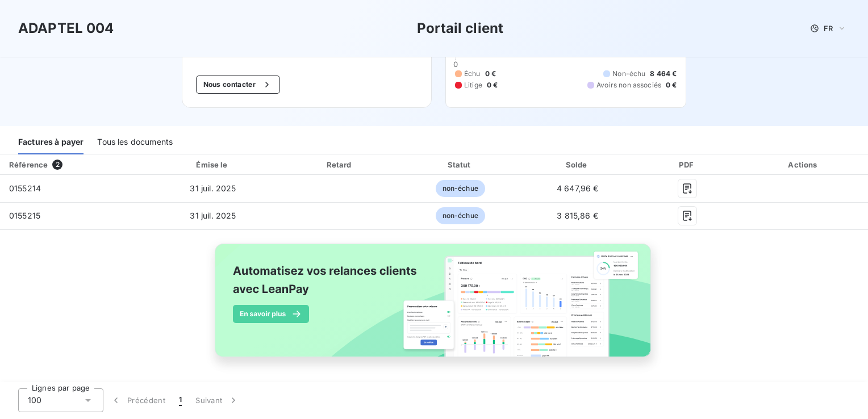  Describe the element at coordinates (828, 28) in the screenshot. I see `span: FR` at that location.